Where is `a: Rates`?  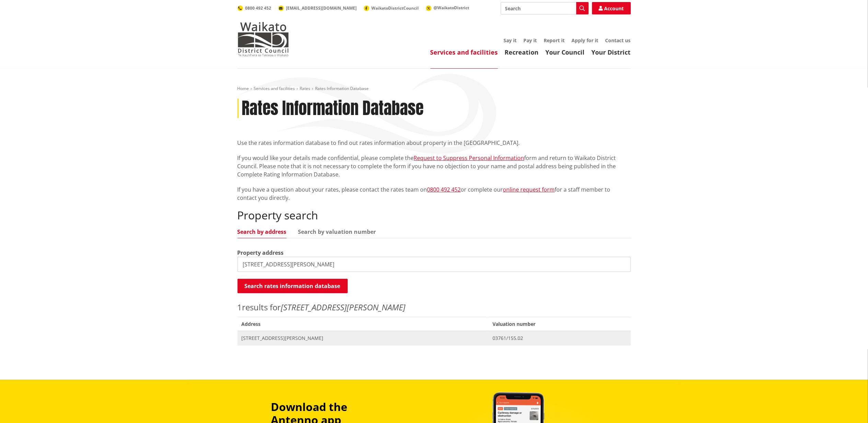
a: Rates is located at coordinates (305, 88).